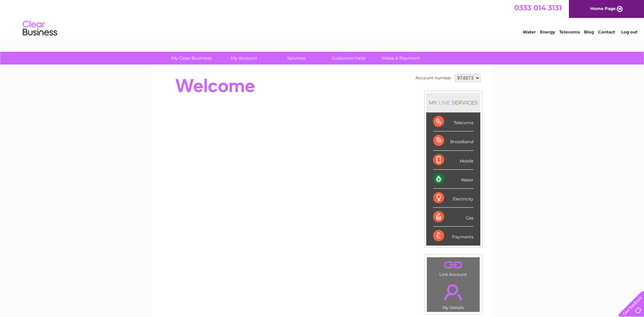 The height and width of the screenshot is (317, 644). Describe the element at coordinates (296, 58) in the screenshot. I see `a: Services` at that location.